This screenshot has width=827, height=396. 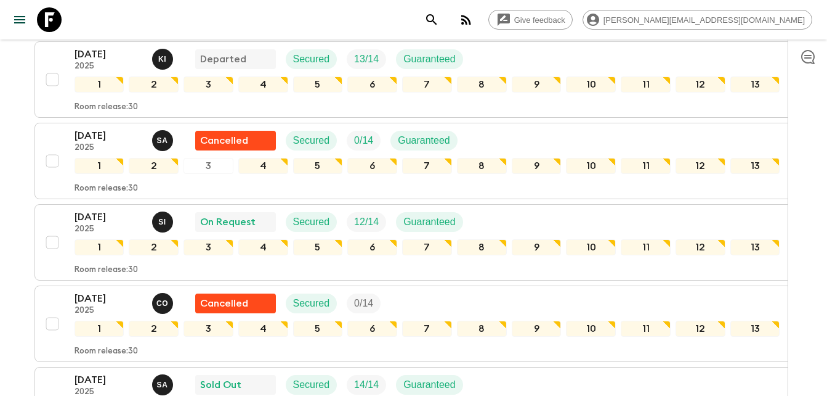 What do you see at coordinates (367, 384) in the screenshot?
I see `p: 14 / 14` at bounding box center [367, 384].